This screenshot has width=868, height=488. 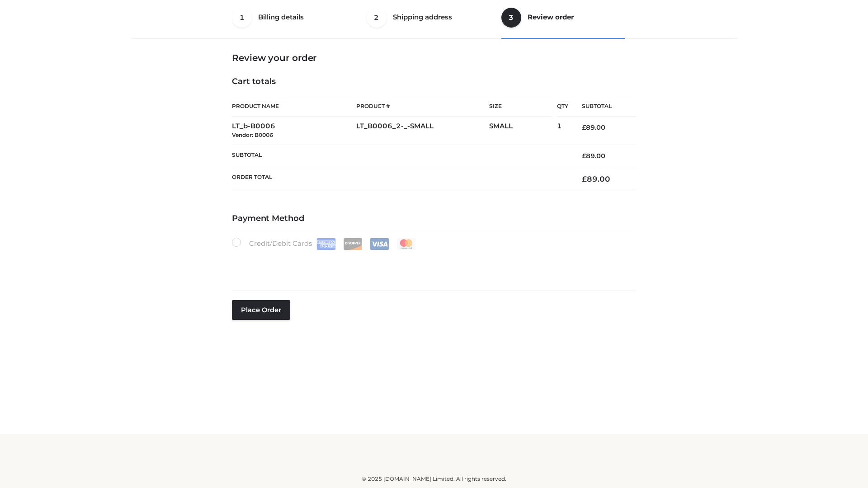 What do you see at coordinates (294, 106) in the screenshot?
I see `th: Product Name` at bounding box center [294, 106].